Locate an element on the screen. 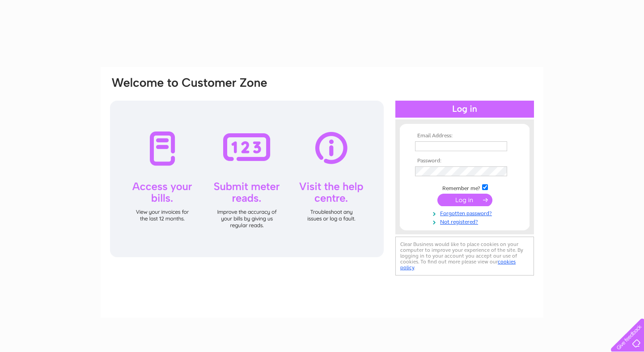 This screenshot has width=644, height=352. a: Not registered? is located at coordinates (465, 221).